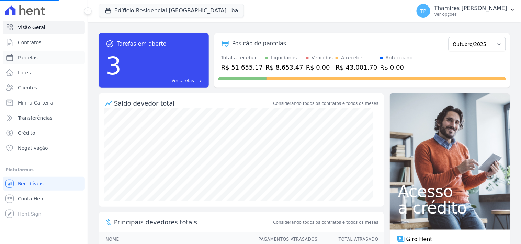  I want to click on a: Recebíveis, so click(44, 184).